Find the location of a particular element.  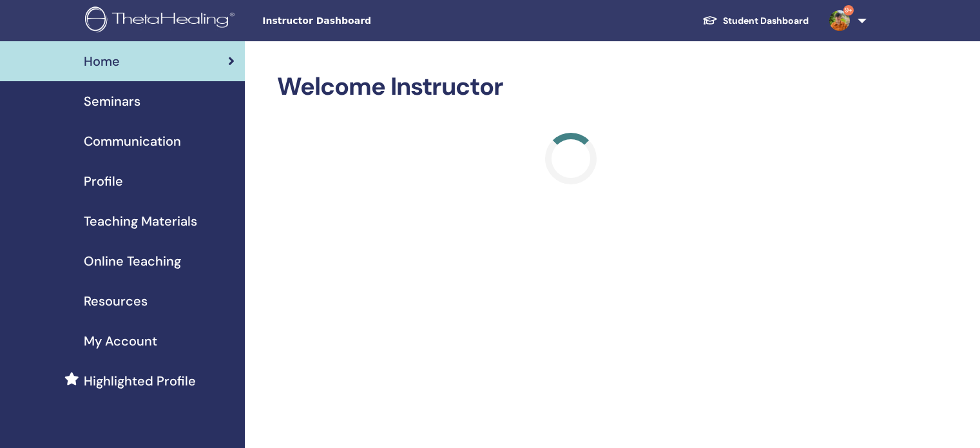

span: Instructor Dashboard is located at coordinates (359, 21).